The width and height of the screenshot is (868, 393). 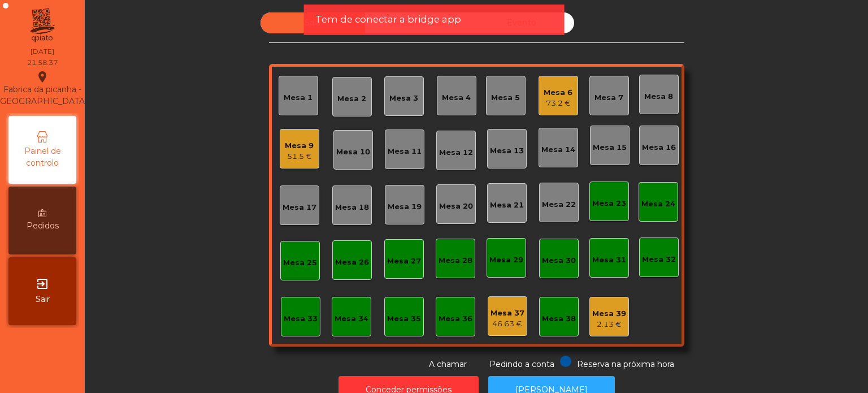 I want to click on span: Pedidos, so click(x=42, y=226).